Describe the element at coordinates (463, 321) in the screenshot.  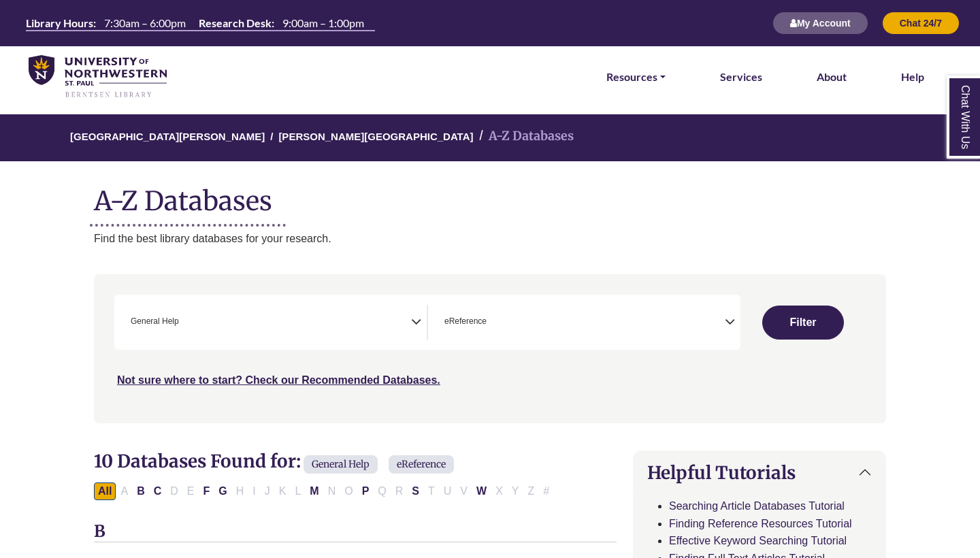
I see `li: eReference` at that location.